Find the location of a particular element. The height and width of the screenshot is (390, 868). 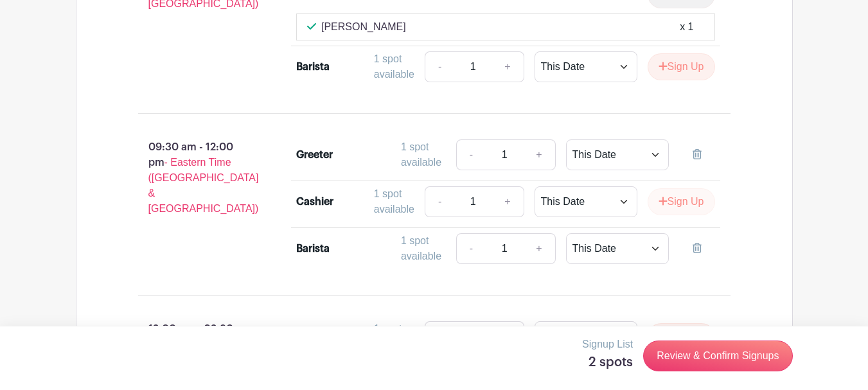

p: Signup List is located at coordinates (607, 344).